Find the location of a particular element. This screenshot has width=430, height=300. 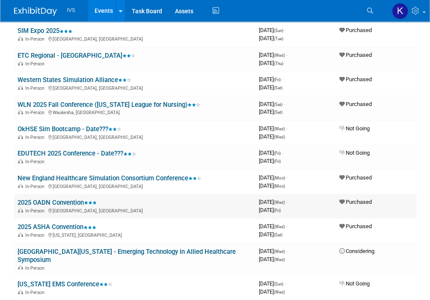

a: New England Healthcare Simulation Consortium Conference is located at coordinates (109, 178).